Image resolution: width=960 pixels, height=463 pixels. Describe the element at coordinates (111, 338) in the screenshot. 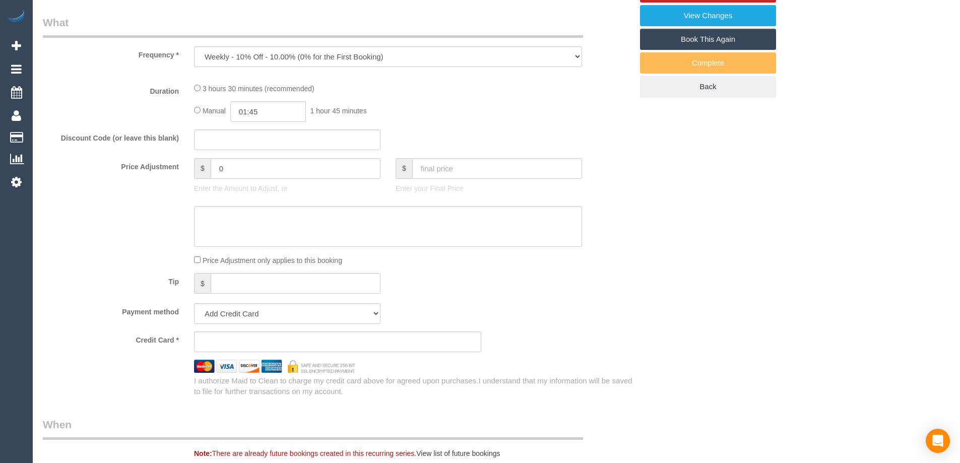

I see `label: Credit Card *` at that location.